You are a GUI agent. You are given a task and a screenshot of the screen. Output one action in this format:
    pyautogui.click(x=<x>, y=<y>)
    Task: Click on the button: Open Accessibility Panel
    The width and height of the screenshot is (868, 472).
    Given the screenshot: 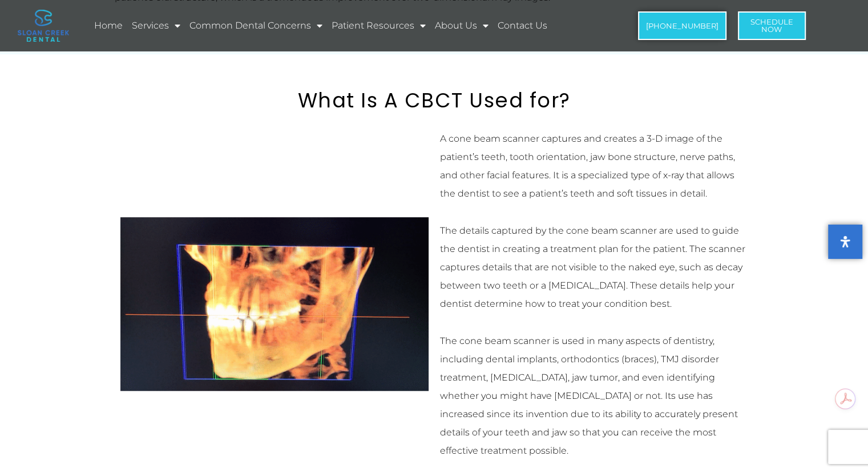 What is the action you would take?
    pyautogui.click(x=845, y=242)
    